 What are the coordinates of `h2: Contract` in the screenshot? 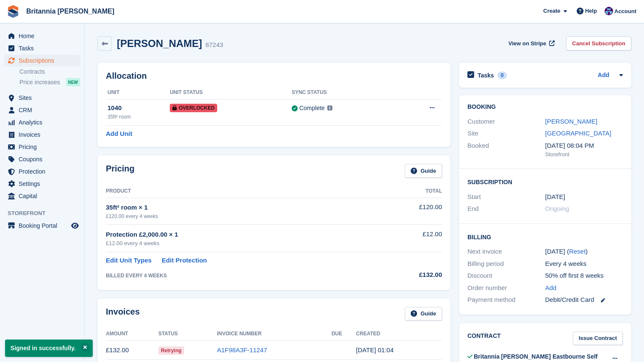 It's located at (484, 339).